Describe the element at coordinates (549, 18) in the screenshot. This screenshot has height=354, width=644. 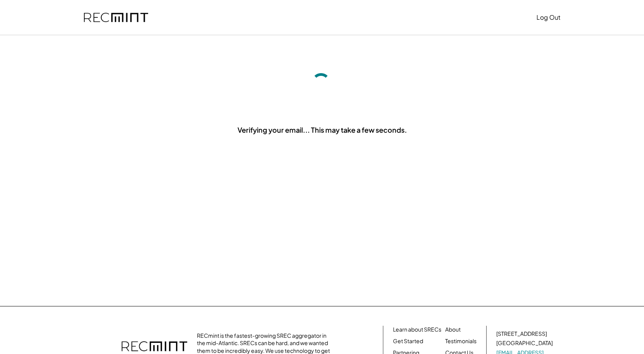
I see `button: Log Out` at that location.